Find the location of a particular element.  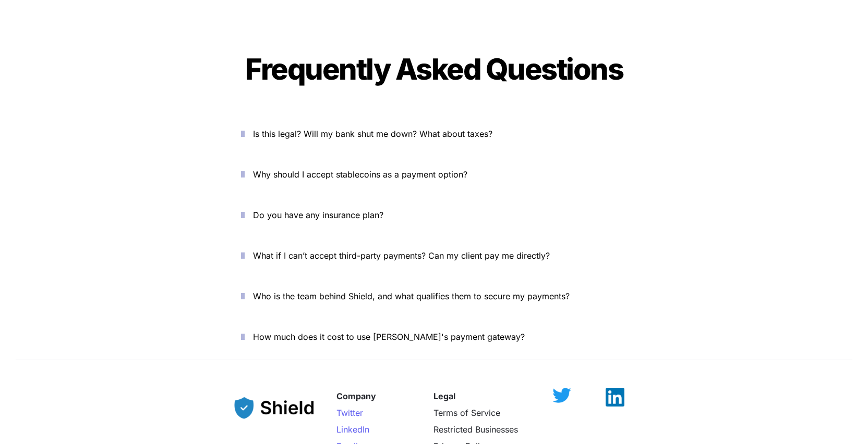

button: Who is the team behind Shield, and what qualifies them to secure my payments? is located at coordinates (434, 296).